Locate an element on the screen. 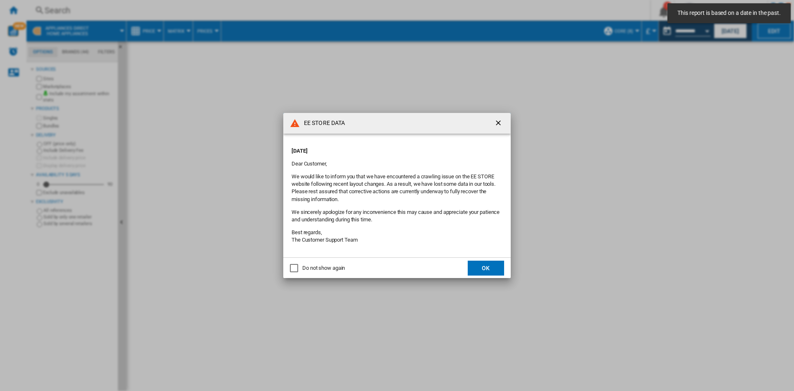  ng-md-icon: getI18NText('BUTTONS.CLOSE_DIALOG') is located at coordinates (499, 124).